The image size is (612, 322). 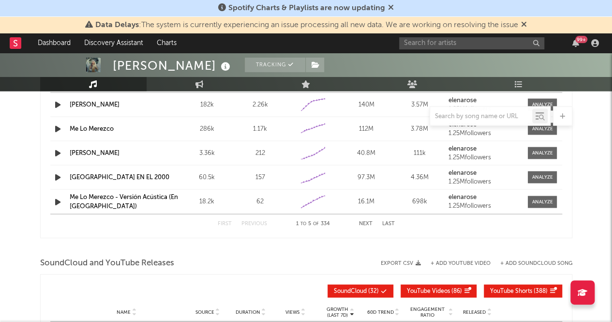 What do you see at coordinates (207, 104) in the screenshot?
I see `div: 182k` at bounding box center [207, 104].